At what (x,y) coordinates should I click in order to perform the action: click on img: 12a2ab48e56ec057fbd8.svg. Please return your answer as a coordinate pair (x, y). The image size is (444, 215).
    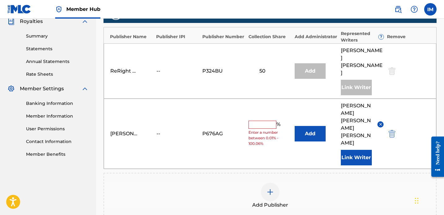
    Looking at the image, I should click on (392, 133).